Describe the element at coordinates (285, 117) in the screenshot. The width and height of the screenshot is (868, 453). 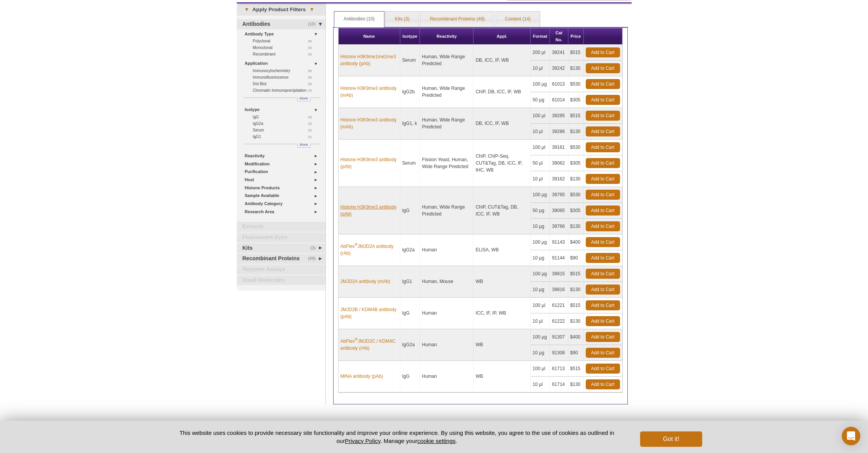
I see `a: (3)IgG` at that location.